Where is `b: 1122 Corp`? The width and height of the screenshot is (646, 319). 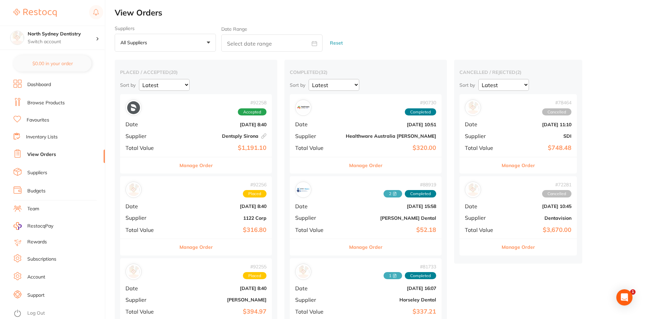 b: 1122 Corp is located at coordinates (221, 218).